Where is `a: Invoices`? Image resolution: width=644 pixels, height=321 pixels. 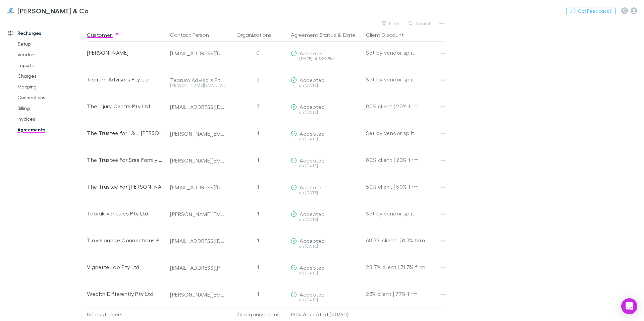
a: Invoices is located at coordinates (51, 119).